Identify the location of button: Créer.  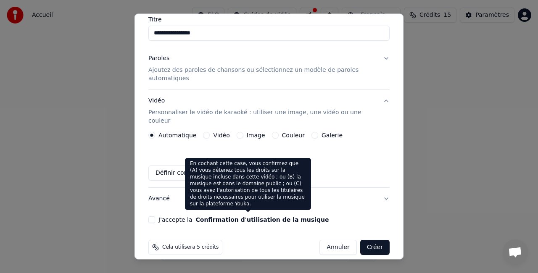
(375, 248).